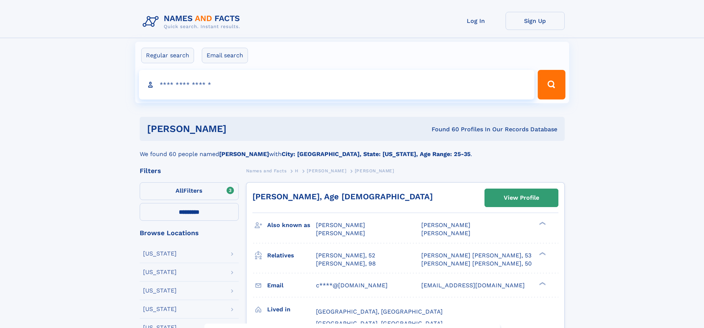  I want to click on a: H, so click(297, 170).